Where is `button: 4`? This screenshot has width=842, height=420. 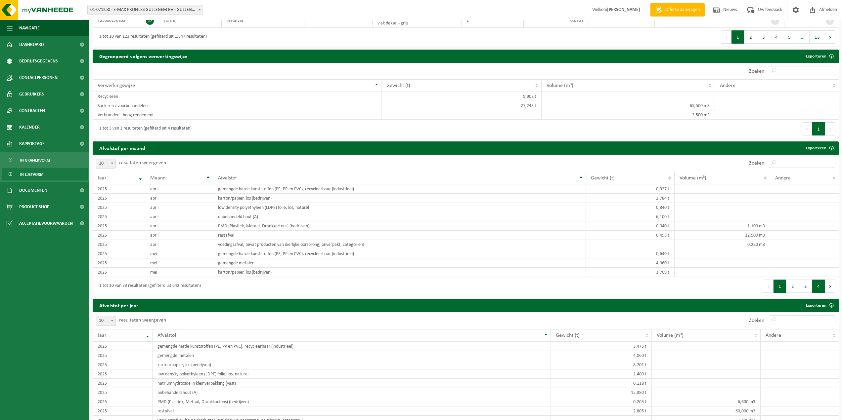
button: 4 is located at coordinates (818, 286).